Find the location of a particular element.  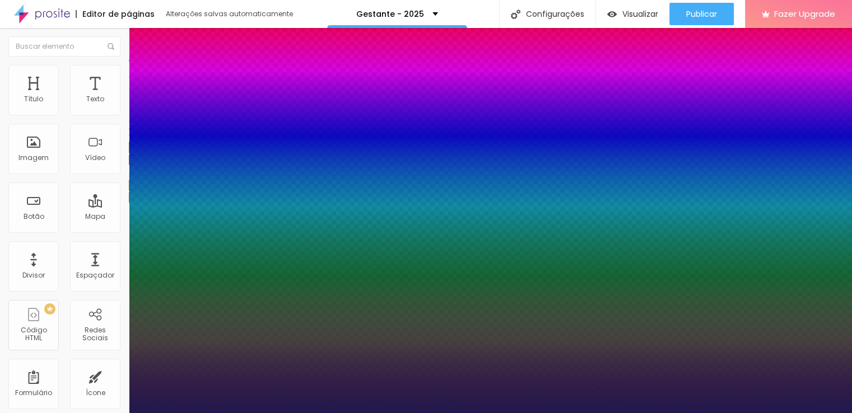

div: Formulário is located at coordinates (34, 393).